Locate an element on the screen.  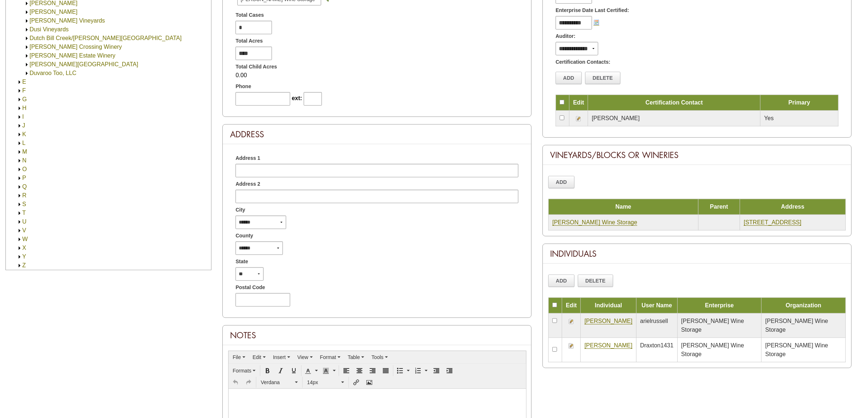
img: Expand Dunning Vineyards is located at coordinates (26, 21).